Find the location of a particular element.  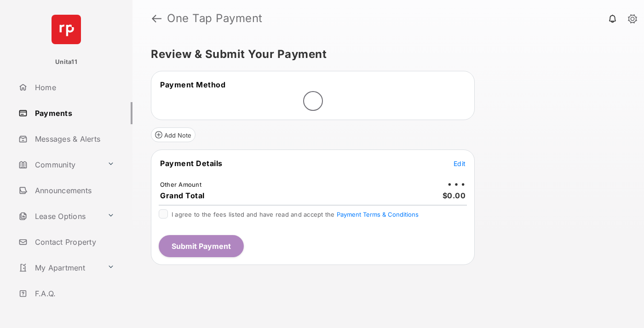

span: Edit is located at coordinates (459, 163).